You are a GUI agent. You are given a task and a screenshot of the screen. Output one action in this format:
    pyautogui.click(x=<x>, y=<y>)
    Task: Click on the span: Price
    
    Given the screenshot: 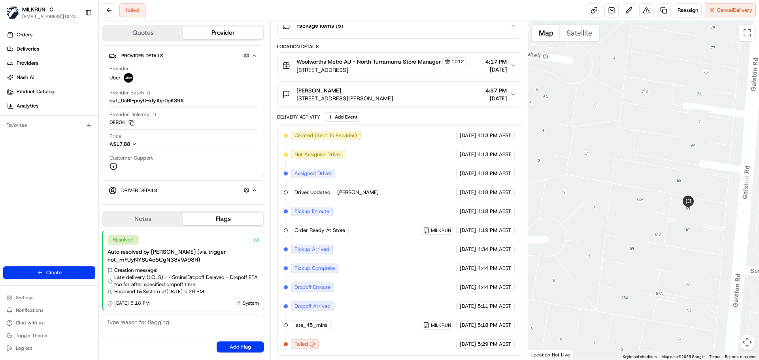 What is the action you would take?
    pyautogui.click(x=115, y=136)
    